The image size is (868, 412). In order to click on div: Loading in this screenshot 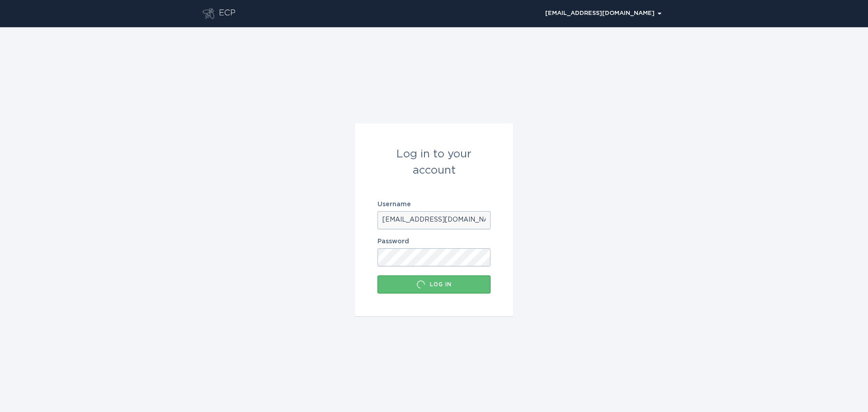, I will do `click(421, 284)`.